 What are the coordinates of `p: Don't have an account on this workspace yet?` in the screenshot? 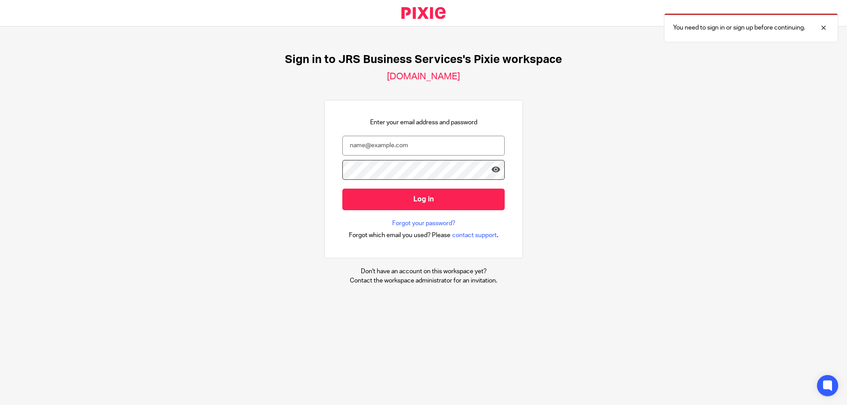 It's located at (424, 272).